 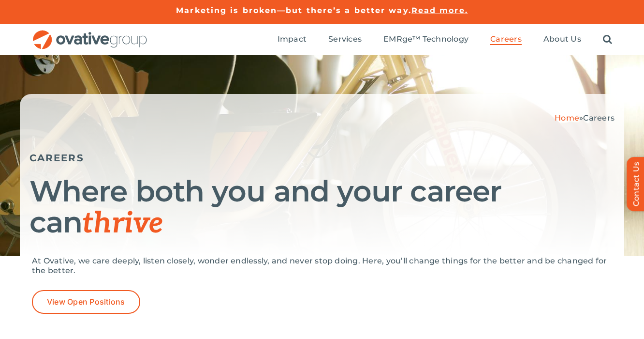 What do you see at coordinates (426, 40) in the screenshot?
I see `a: EMRge™ Technology` at bounding box center [426, 40].